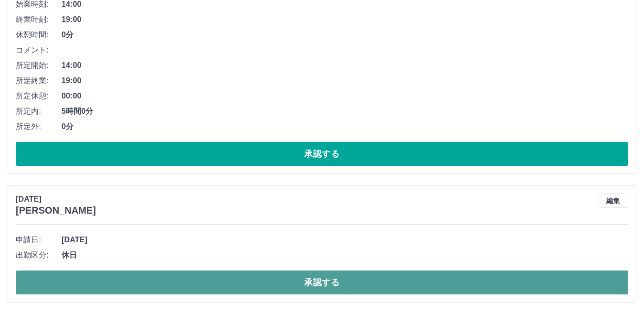  I want to click on span: 終業時刻:, so click(39, 19).